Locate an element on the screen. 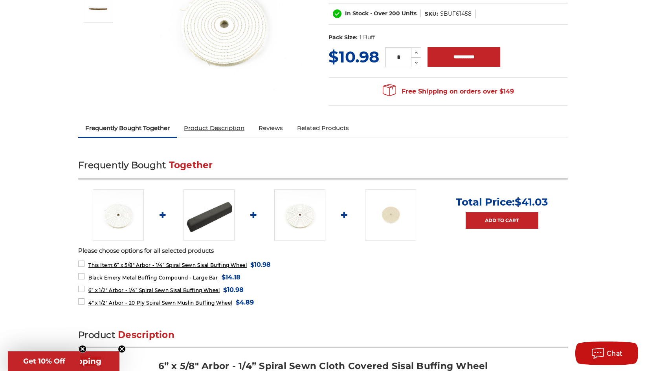 This screenshot has height=371, width=646. span: Black Emery Metal Buffing Compound - Large Bar is located at coordinates (153, 278).